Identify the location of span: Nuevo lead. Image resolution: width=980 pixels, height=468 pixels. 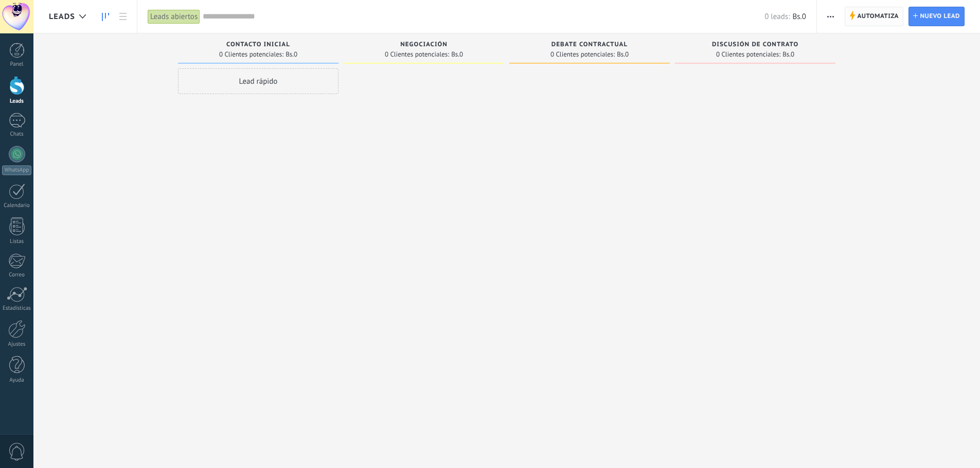
(940, 17).